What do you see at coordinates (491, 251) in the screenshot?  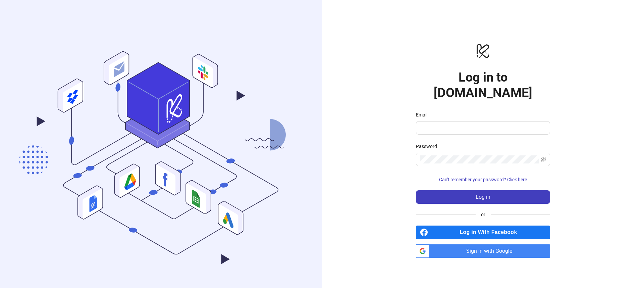 I see `span: Sign in with Google` at bounding box center [491, 251].